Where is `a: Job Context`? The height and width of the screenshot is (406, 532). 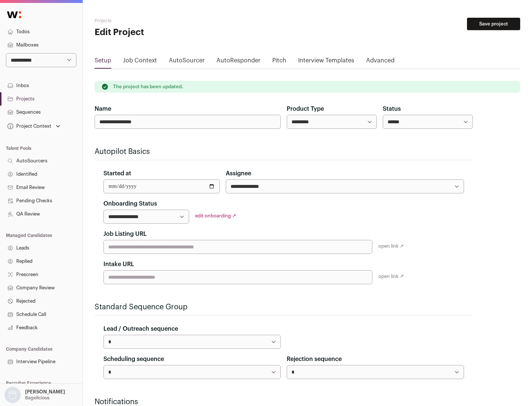 a: Job Context is located at coordinates (140, 62).